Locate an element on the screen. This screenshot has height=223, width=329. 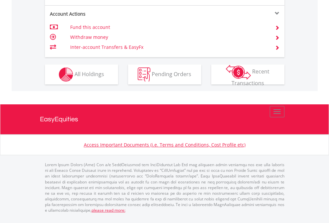
div: Account Actions is located at coordinates (105, 14).